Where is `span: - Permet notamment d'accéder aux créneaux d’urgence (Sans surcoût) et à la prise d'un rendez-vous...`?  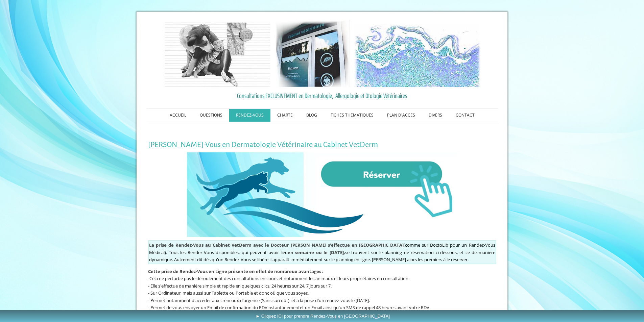
span: - Permet notamment d'accéder aux créneaux d’urgence (Sans surcoût) et à la prise d'un rendez-vous... is located at coordinates (259, 300).